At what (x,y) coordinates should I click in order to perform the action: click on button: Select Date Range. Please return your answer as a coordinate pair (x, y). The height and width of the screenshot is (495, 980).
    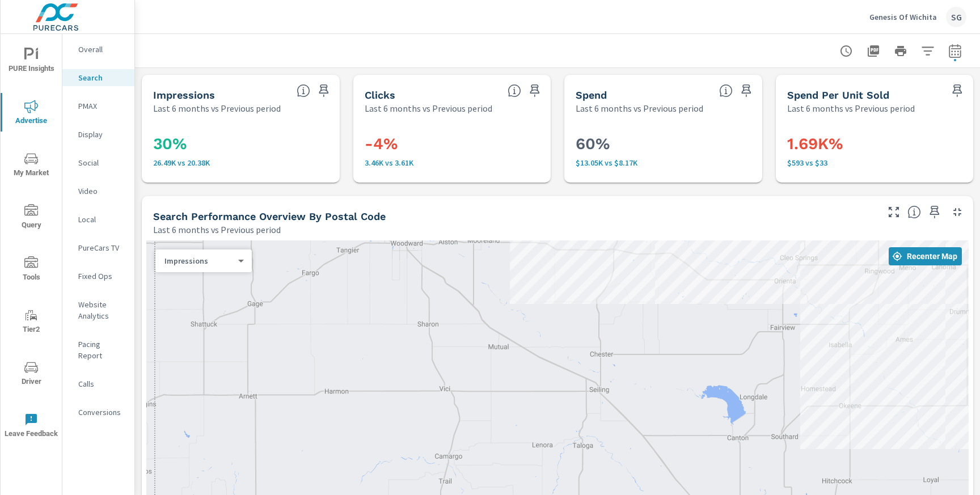
    Looking at the image, I should click on (955, 51).